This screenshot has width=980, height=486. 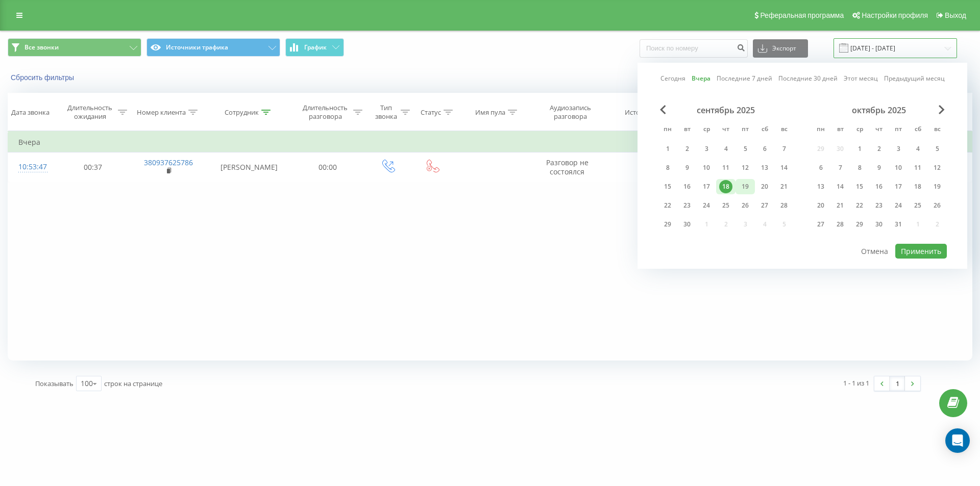 What do you see at coordinates (687, 187) in the screenshot?
I see `div: вт 16 сент. 2025 г.` at bounding box center [687, 187].